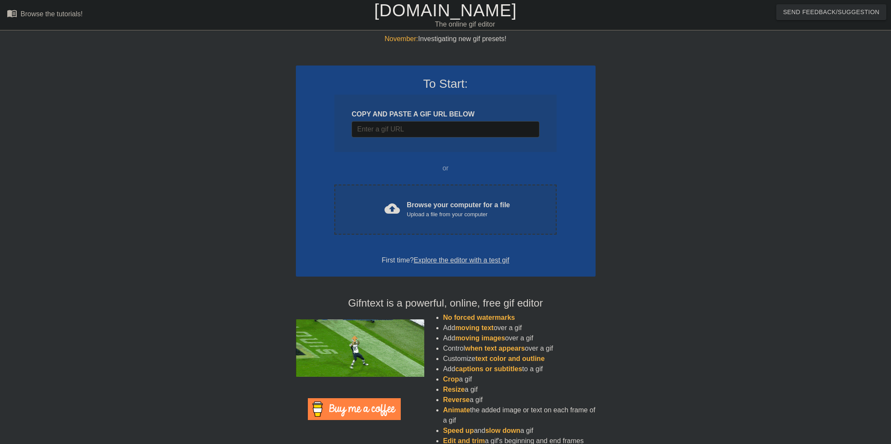 The width and height of the screenshot is (891, 444). What do you see at coordinates (12, 13) in the screenshot?
I see `span: menu_book` at bounding box center [12, 13].